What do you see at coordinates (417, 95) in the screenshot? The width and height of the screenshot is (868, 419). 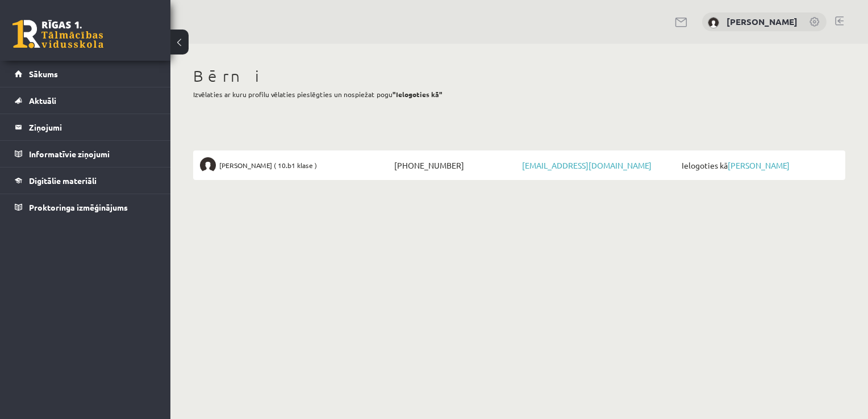 I see `b: "Ielogoties kā"` at bounding box center [417, 95].